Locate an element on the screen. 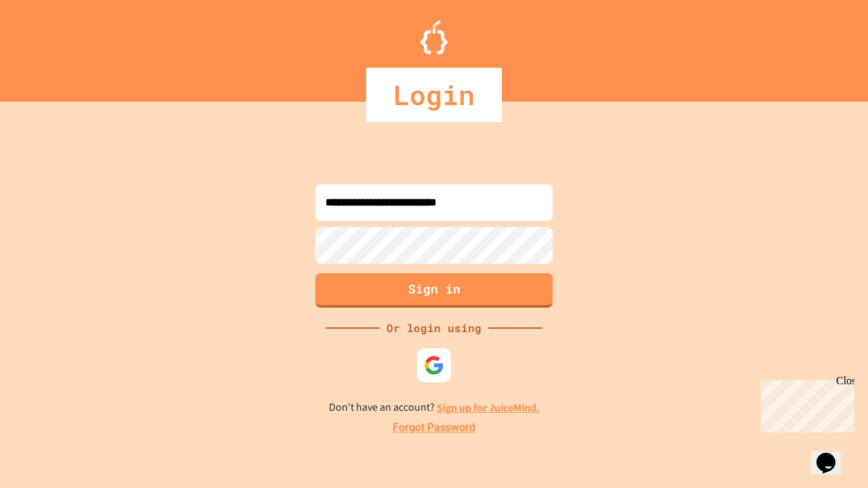  div: Or login using is located at coordinates (434, 328).